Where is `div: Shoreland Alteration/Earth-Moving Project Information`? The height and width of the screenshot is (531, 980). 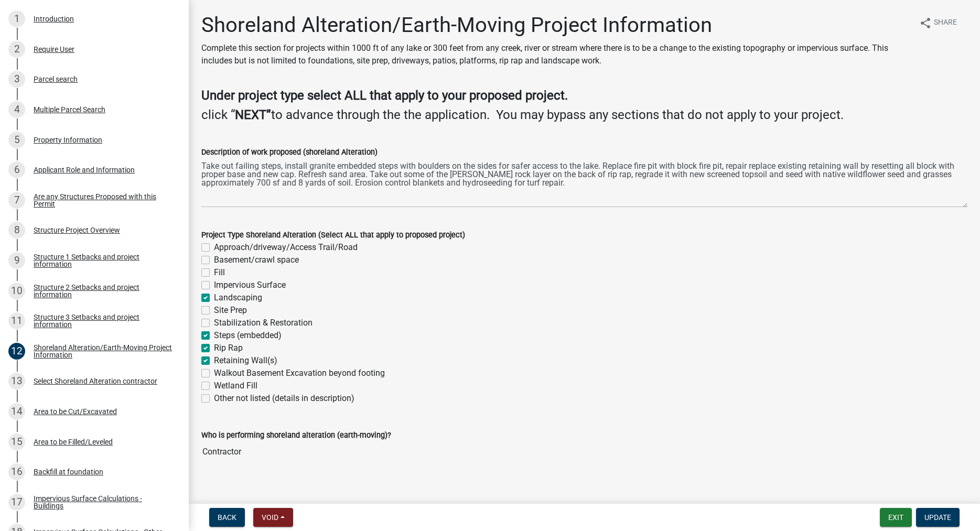 div: Shoreland Alteration/Earth-Moving Project Information is located at coordinates (103, 351).